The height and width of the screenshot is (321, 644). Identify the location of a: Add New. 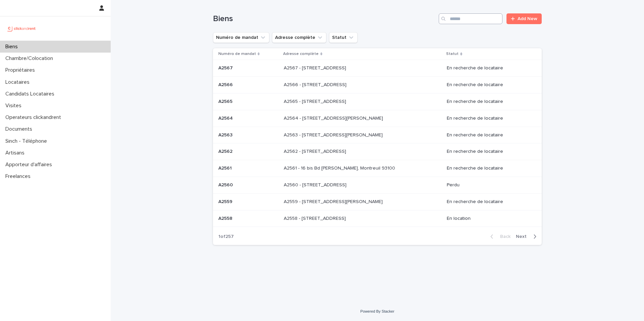
(524, 19).